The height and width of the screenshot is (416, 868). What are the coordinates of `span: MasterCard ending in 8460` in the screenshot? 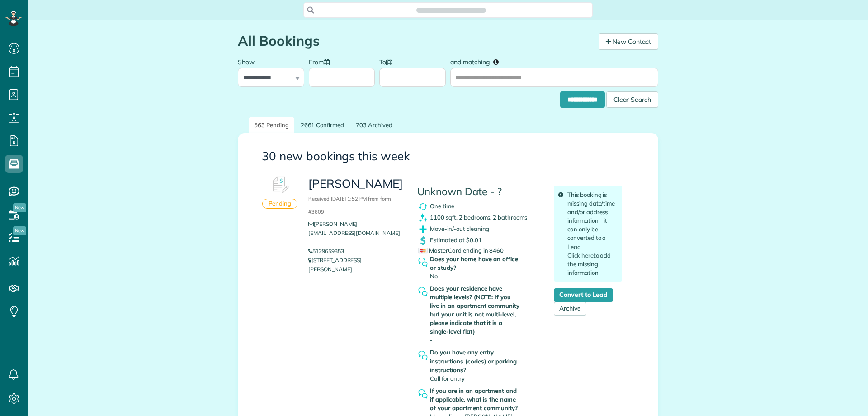 It's located at (460, 250).